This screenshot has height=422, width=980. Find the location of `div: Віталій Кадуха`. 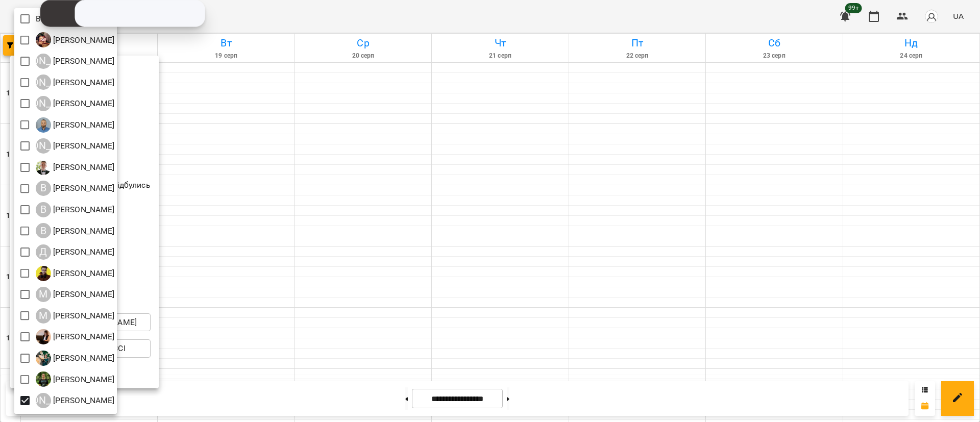

div: Віталій Кадуха is located at coordinates (75, 231).